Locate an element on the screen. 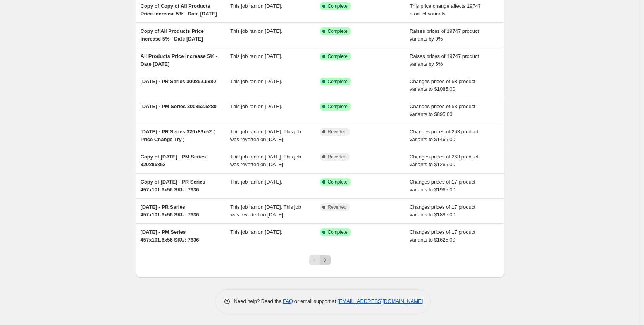 This screenshot has height=325, width=644. span: Raises prices of 19747 product variants by 5% is located at coordinates (444, 60).